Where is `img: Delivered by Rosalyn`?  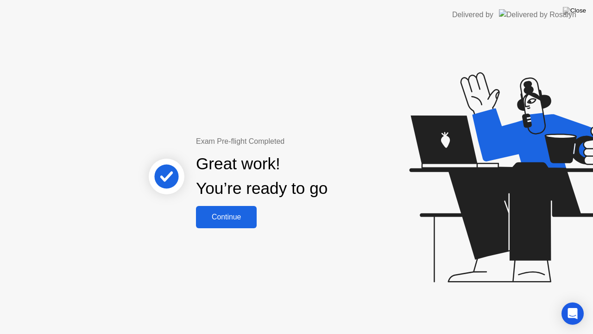
img: Delivered by Rosalyn is located at coordinates (538, 14).